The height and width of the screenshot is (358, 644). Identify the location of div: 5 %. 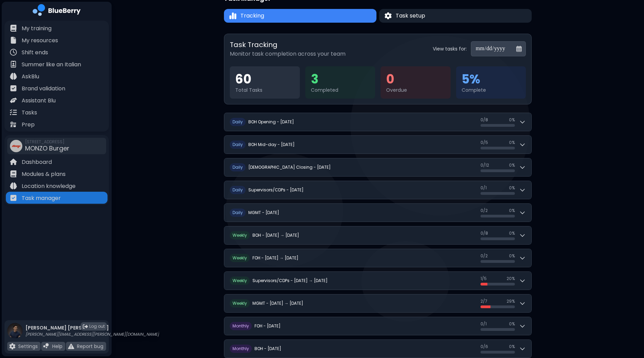
(491, 80).